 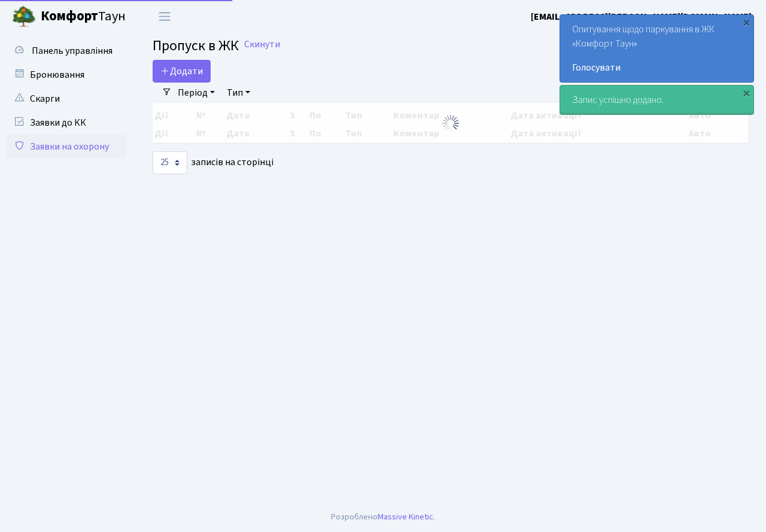 What do you see at coordinates (70, 16) in the screenshot?
I see `b: Комфорт` at bounding box center [70, 16].